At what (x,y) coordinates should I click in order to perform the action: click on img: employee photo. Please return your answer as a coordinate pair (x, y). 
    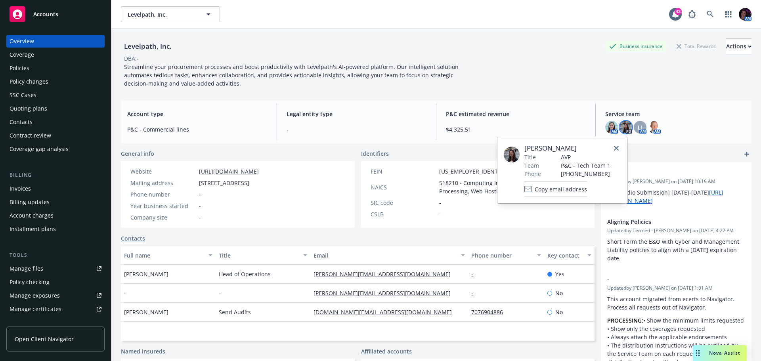
    Looking at the image, I should click on (512, 155).